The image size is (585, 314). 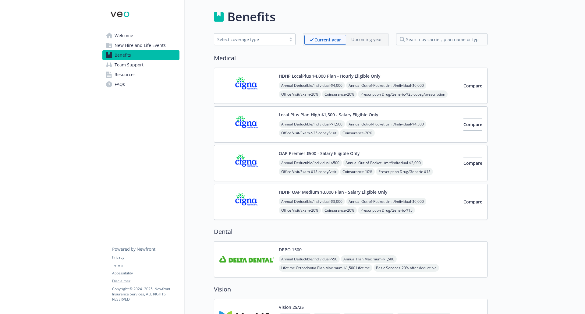 I want to click on span: FAQs, so click(x=120, y=84).